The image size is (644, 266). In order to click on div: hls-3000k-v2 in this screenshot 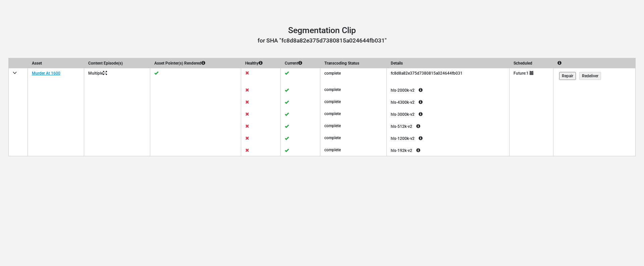, I will do `click(448, 114)`.